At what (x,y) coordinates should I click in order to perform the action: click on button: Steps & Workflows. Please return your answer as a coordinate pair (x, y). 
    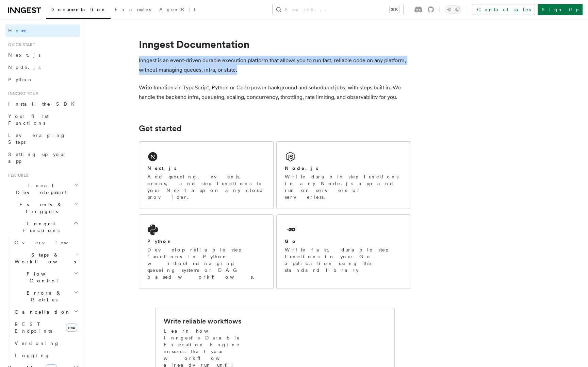
    Looking at the image, I should click on (46, 258).